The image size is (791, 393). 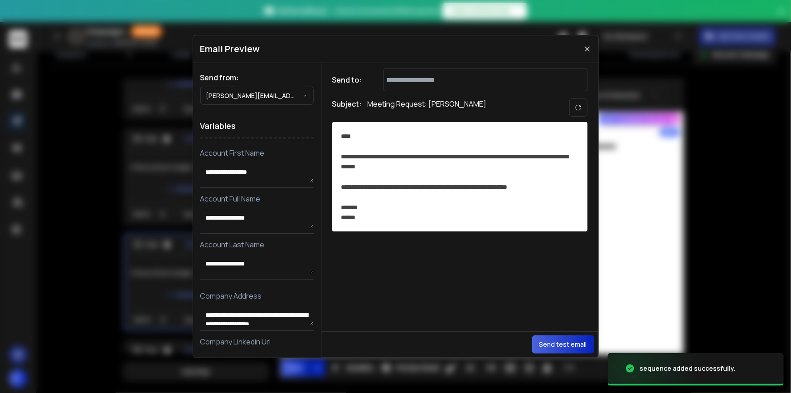 What do you see at coordinates (347, 107) in the screenshot?
I see `h1: Subject:` at bounding box center [347, 107].